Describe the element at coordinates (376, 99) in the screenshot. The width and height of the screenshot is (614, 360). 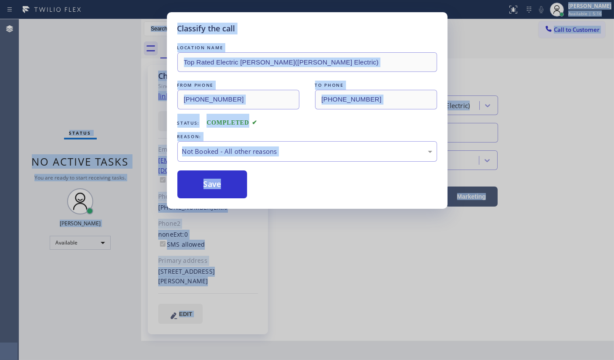
I see `input: To phone` at that location.